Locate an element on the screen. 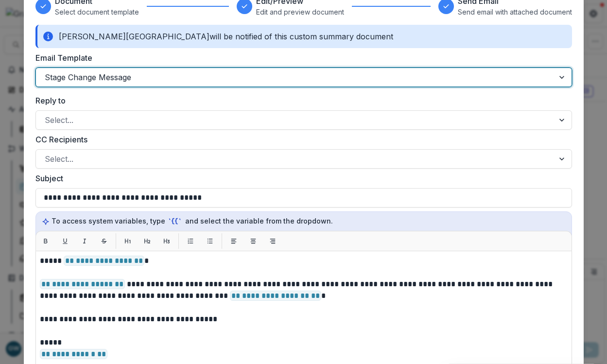  label: CC Recipients is located at coordinates (301, 139).